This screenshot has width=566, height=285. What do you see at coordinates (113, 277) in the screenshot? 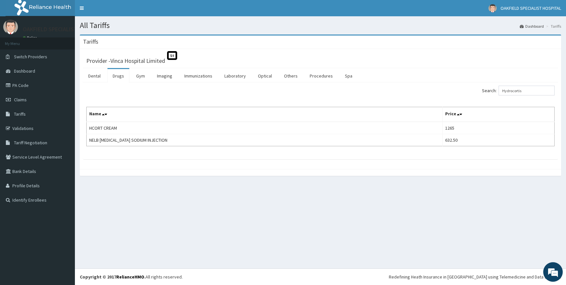
I see `strong: Copyright © 2017 .` at bounding box center [113, 277].